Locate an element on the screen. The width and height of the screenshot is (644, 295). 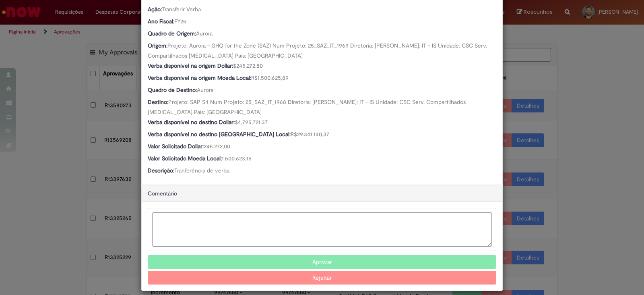
b: Valor Solicitado Moeda Local: is located at coordinates (185, 159).